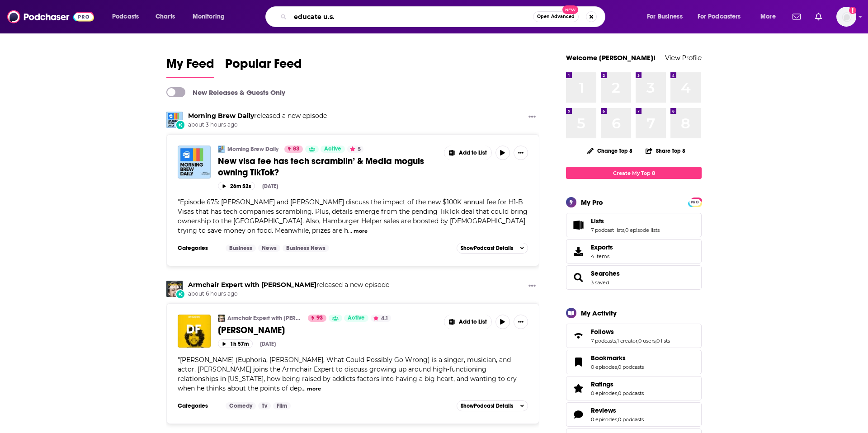  Describe the element at coordinates (663, 341) in the screenshot. I see `a: 0 lists` at that location.